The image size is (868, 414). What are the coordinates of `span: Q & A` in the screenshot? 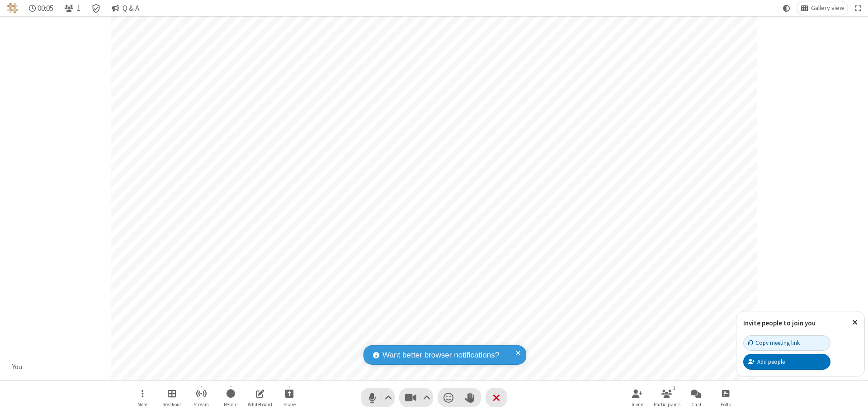 It's located at (130, 8).